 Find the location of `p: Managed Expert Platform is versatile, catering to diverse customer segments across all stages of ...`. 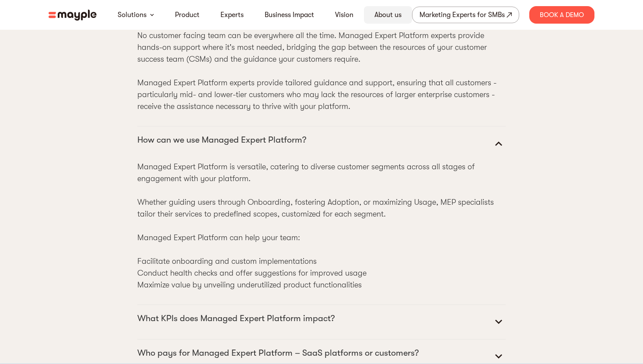

p: Managed Expert Platform is versatile, catering to diverse customer segments across all stages of ... is located at coordinates (322, 226).